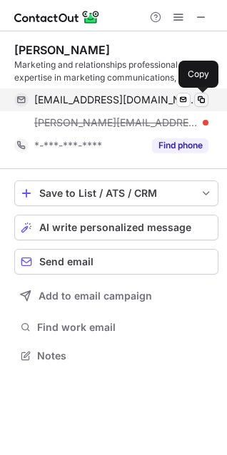 The height and width of the screenshot is (455, 227). Describe the element at coordinates (57, 17) in the screenshot. I see `img: ContactOut v5.3.10` at that location.